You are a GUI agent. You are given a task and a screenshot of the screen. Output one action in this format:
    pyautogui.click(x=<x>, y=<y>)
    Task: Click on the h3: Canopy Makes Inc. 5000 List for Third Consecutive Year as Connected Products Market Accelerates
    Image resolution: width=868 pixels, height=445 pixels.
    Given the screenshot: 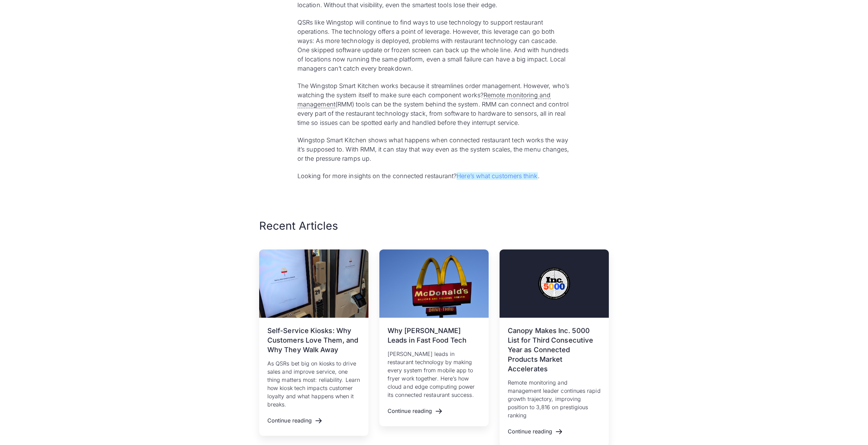 What is the action you would take?
    pyautogui.click(x=554, y=350)
    